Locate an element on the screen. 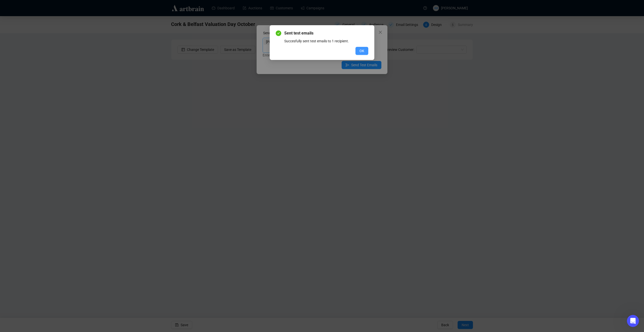 The height and width of the screenshot is (332, 644). span: check-circle is located at coordinates (279, 33).